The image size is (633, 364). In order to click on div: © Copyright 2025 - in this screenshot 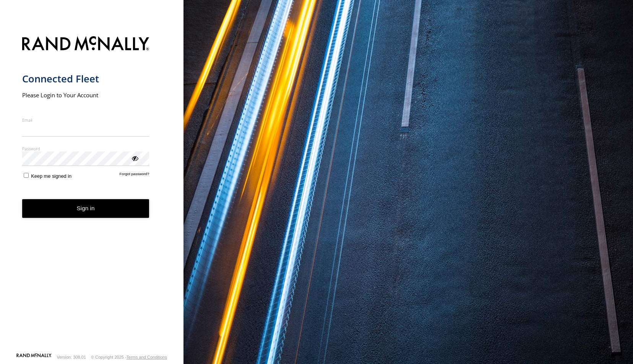, I will do `click(129, 357)`.